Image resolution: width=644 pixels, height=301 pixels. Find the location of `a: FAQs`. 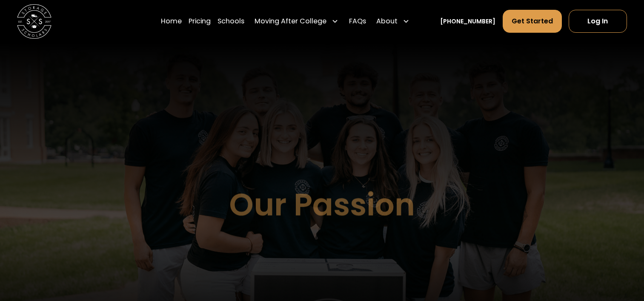

a: FAQs is located at coordinates (358, 21).